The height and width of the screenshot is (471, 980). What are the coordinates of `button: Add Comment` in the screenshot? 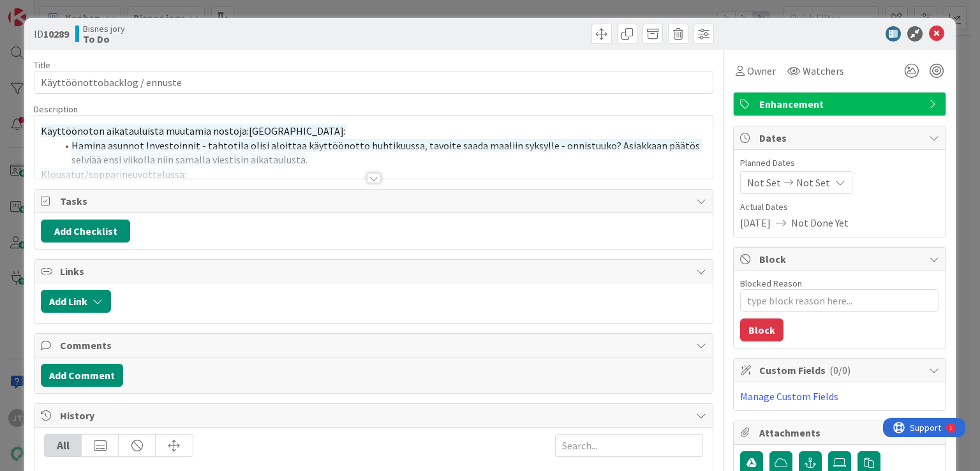 It's located at (82, 375).